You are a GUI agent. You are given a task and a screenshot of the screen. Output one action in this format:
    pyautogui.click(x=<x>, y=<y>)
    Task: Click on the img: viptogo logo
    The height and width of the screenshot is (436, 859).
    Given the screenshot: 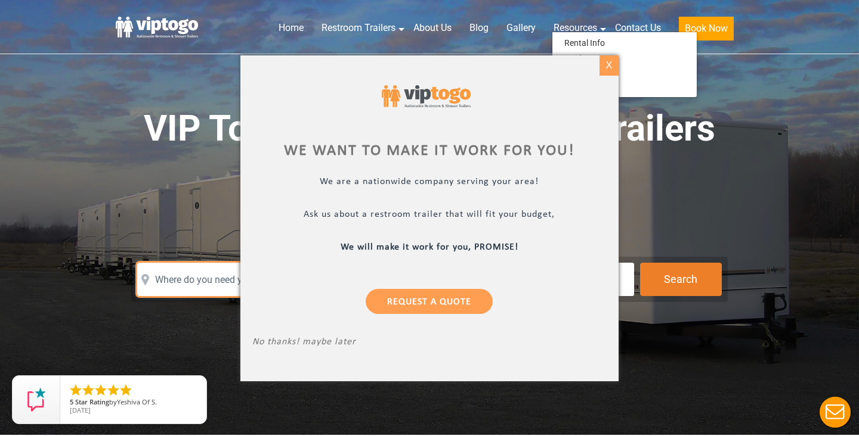 What is the action you would take?
    pyautogui.click(x=426, y=97)
    